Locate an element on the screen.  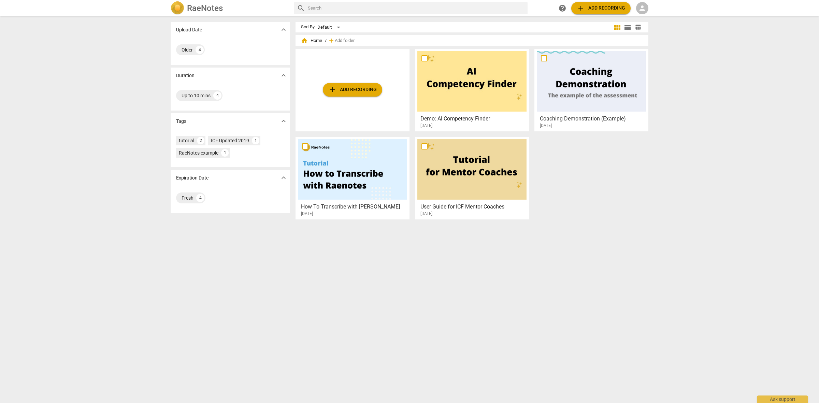
span: view_list is located at coordinates (628, 27).